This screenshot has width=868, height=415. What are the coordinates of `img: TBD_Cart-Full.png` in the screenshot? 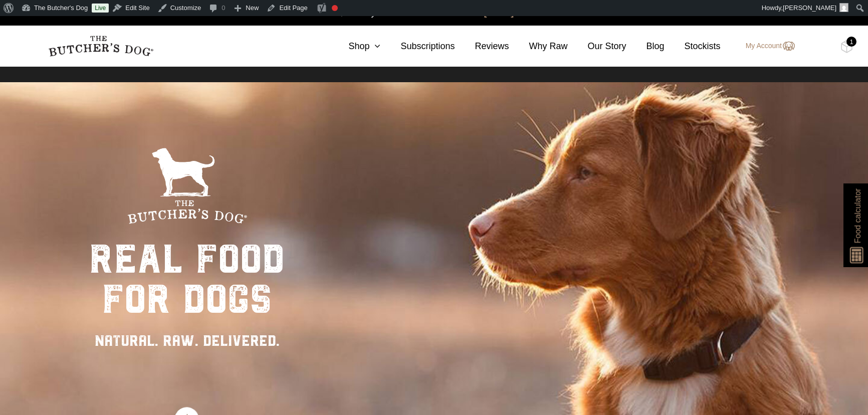 It's located at (847, 46).